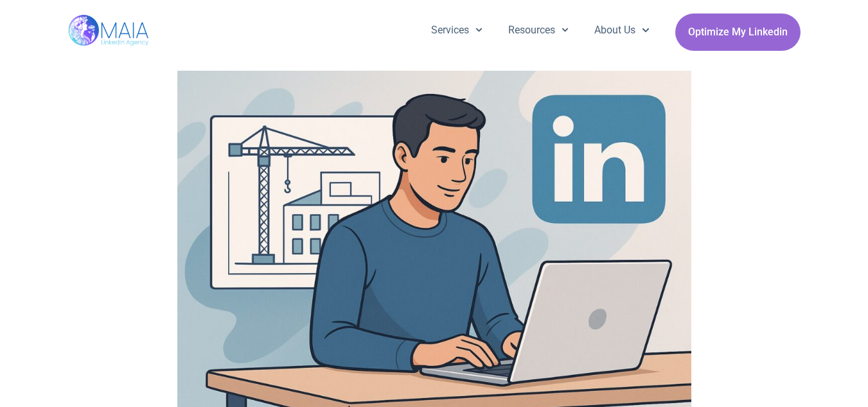 The width and height of the screenshot is (868, 407). Describe the element at coordinates (621, 30) in the screenshot. I see `a: About Us` at that location.